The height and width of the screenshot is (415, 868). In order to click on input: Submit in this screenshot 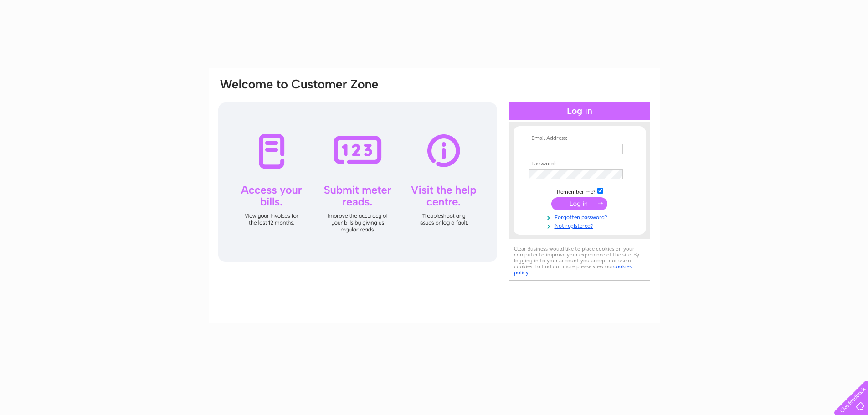, I will do `click(579, 204)`.